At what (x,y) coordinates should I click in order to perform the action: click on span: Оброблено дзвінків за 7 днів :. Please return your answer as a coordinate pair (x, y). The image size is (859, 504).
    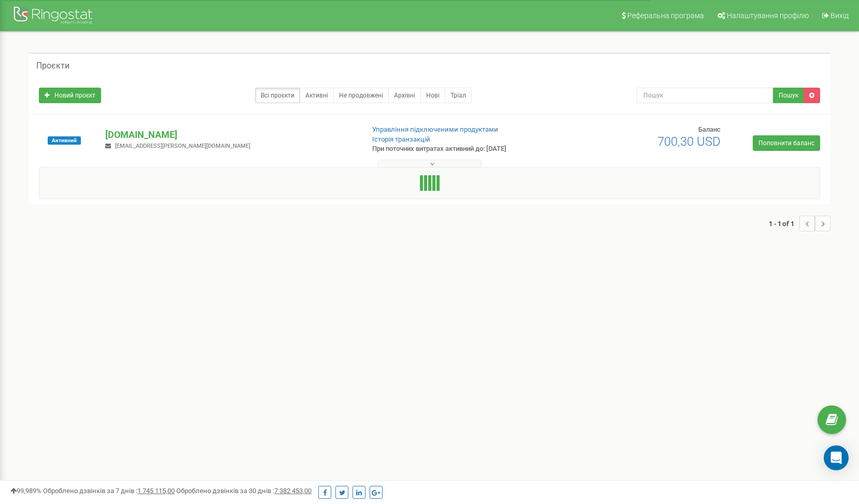
    Looking at the image, I should click on (109, 490).